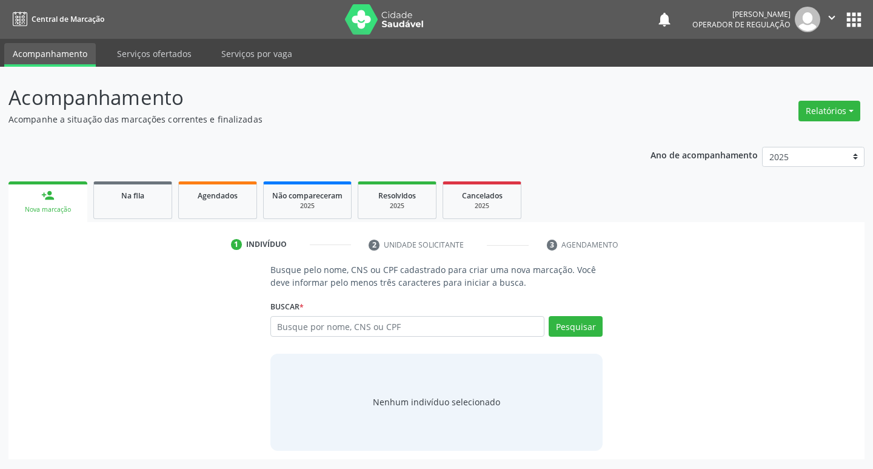 This screenshot has width=873, height=469. What do you see at coordinates (154, 53) in the screenshot?
I see `a: Serviços ofertados` at bounding box center [154, 53].